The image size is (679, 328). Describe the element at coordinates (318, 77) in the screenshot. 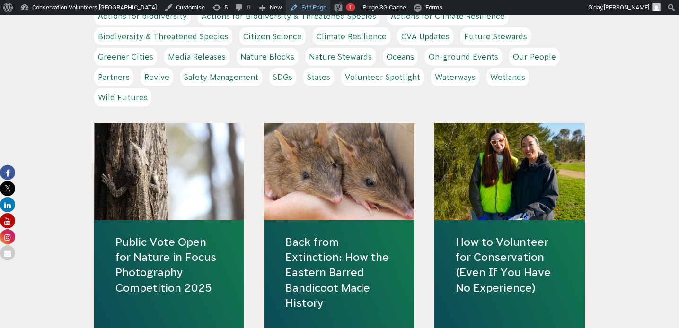

I see `a: States` at that location.